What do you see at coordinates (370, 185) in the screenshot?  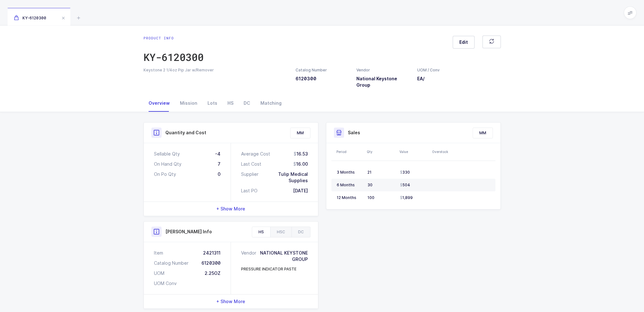 I see `span: 30` at bounding box center [370, 185].